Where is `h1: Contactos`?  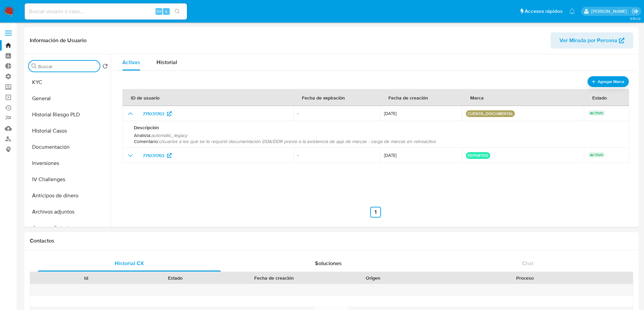 h1: Contactos is located at coordinates (331, 241).